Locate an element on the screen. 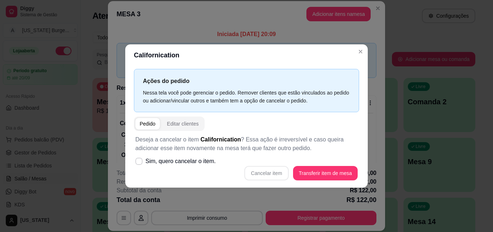 This screenshot has width=493, height=232. div: Nessa tela você pode gerenciar o pedido. Remover clientes que estão vinculados ao pedido ou adici... is located at coordinates (247, 97).